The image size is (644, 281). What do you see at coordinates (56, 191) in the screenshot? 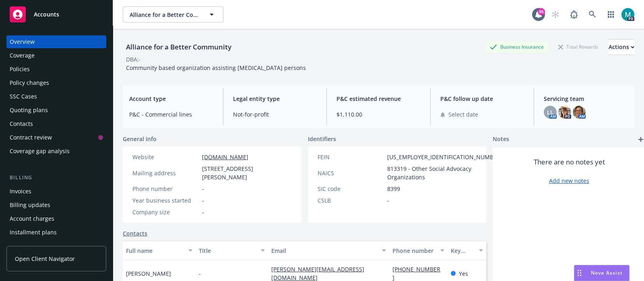
I see `a: Invoices` at bounding box center [56, 191].